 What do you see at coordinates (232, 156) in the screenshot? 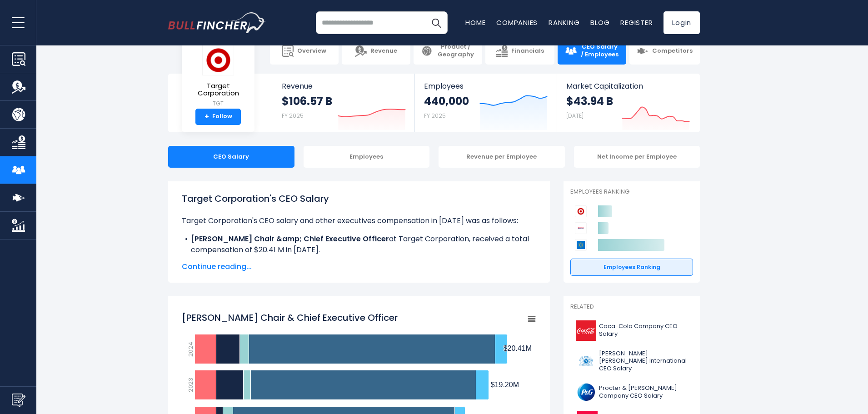
I see `div: CEO Salary` at bounding box center [232, 156].